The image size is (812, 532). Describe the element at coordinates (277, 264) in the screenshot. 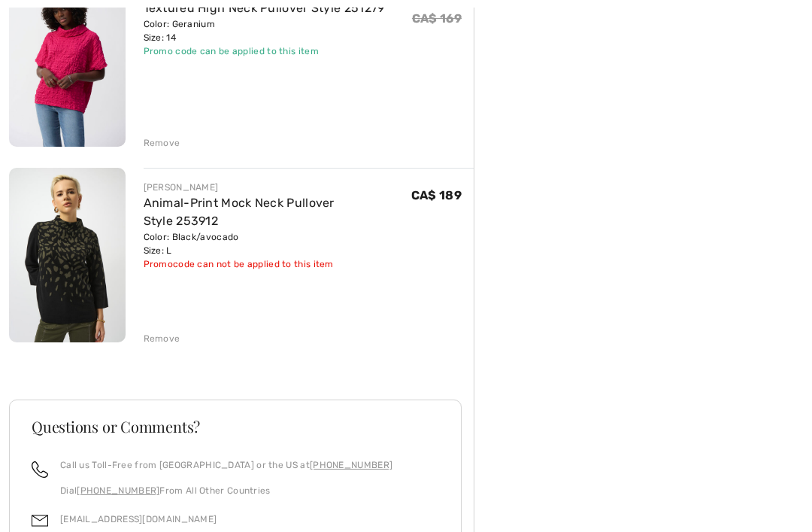

I see `div: Promocode can not be applied to this item` at that location.